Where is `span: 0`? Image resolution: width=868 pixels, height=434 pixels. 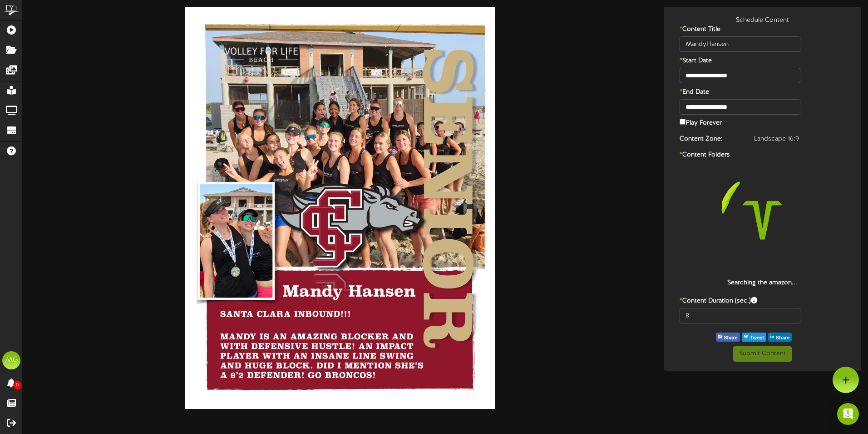
span: 0 is located at coordinates (17, 384).